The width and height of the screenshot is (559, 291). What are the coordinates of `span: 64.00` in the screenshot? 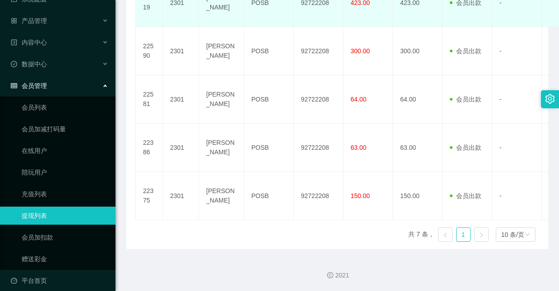 It's located at (358, 99).